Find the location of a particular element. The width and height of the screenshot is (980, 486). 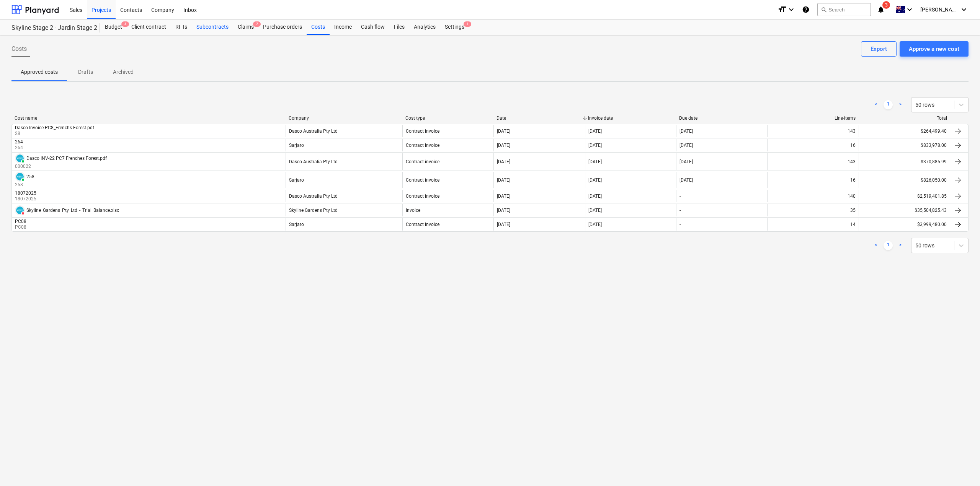

div: 14 is located at coordinates (853, 224).